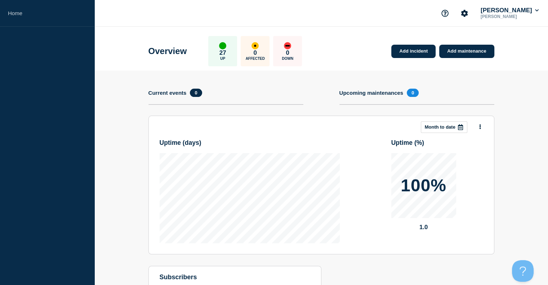 This screenshot has width=548, height=285. What do you see at coordinates (255, 46) in the screenshot?
I see `div: affected` at bounding box center [255, 46].